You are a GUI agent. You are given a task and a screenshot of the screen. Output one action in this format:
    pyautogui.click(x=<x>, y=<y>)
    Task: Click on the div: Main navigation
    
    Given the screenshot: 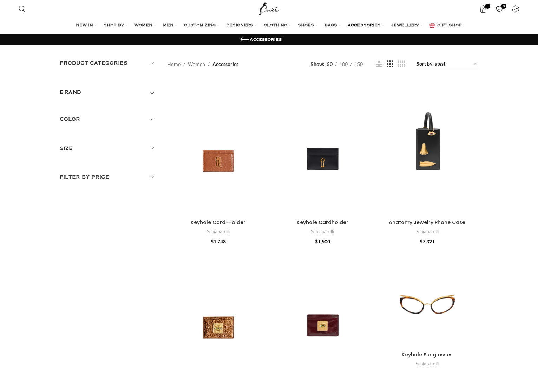 What is the action you would take?
    pyautogui.click(x=269, y=26)
    